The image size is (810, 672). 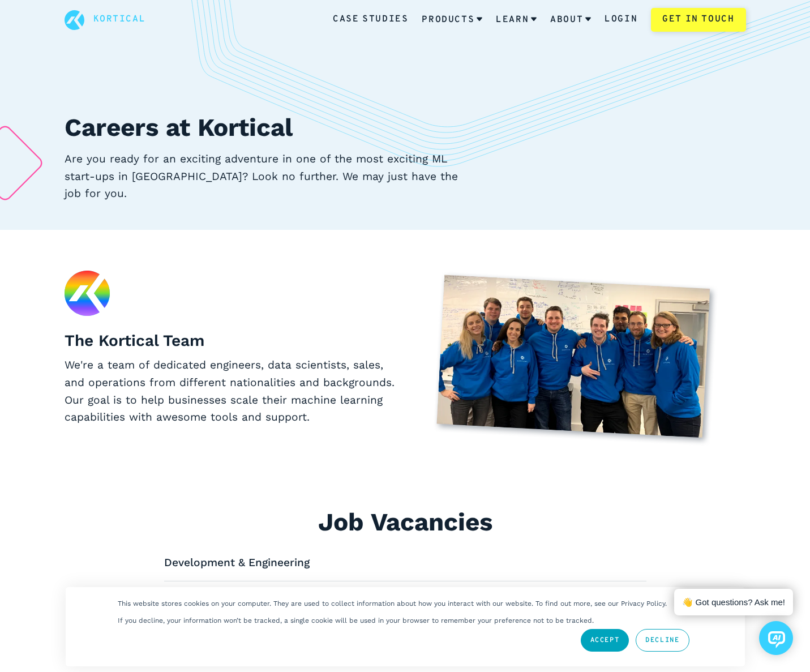 I want to click on p: Development & Engineering, so click(x=405, y=568).